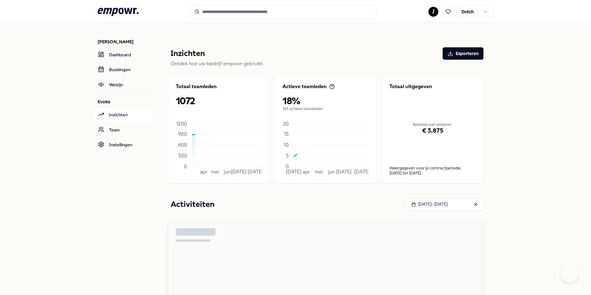  What do you see at coordinates (287, 155) in the screenshot?
I see `tspan: 5` at bounding box center [287, 155].